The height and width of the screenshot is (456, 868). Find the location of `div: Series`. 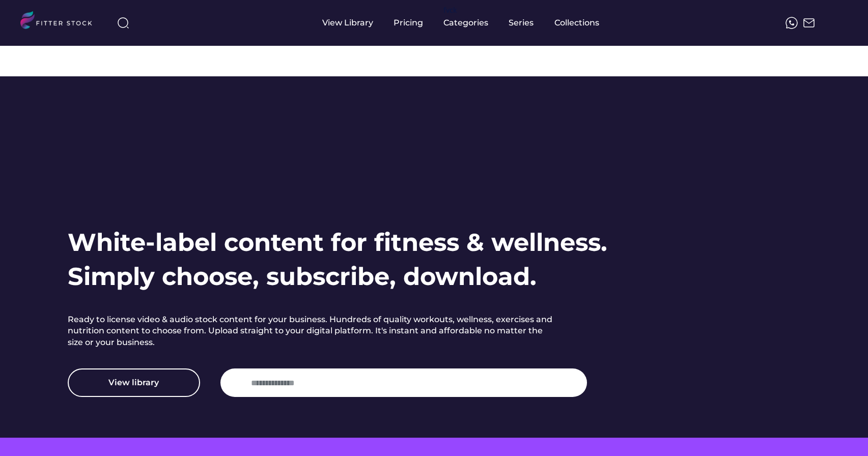

div: Series is located at coordinates (521, 23).